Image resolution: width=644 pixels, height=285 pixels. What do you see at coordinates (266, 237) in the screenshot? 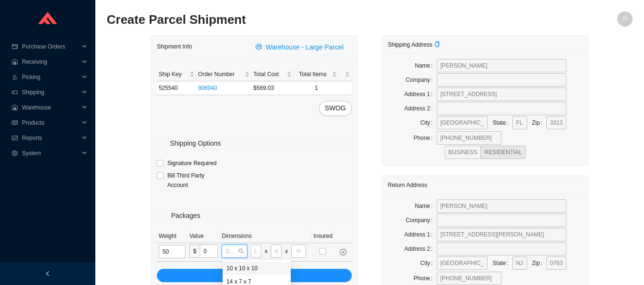
I see `th: Dimensions` at bounding box center [266, 237].